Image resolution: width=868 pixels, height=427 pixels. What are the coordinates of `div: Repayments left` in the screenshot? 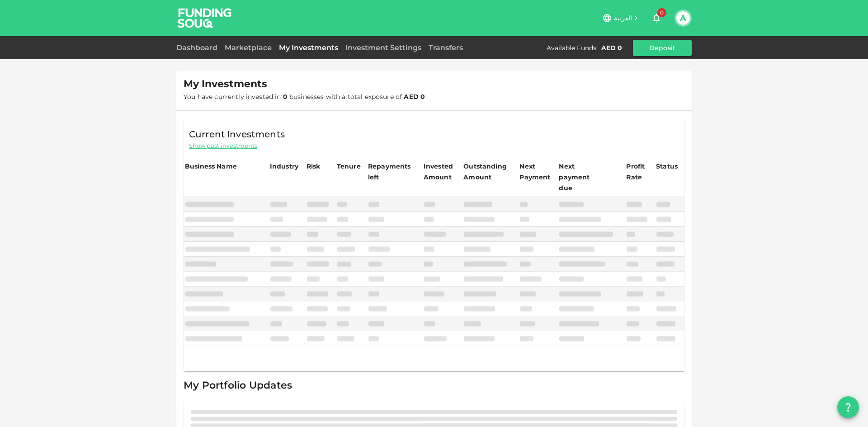 It's located at (390, 171).